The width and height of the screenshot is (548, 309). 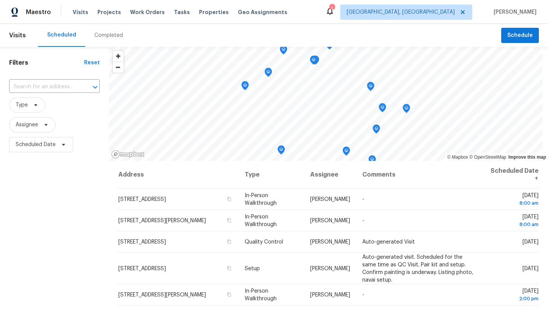 What do you see at coordinates (95, 87) in the screenshot?
I see `button: Open` at bounding box center [95, 87].